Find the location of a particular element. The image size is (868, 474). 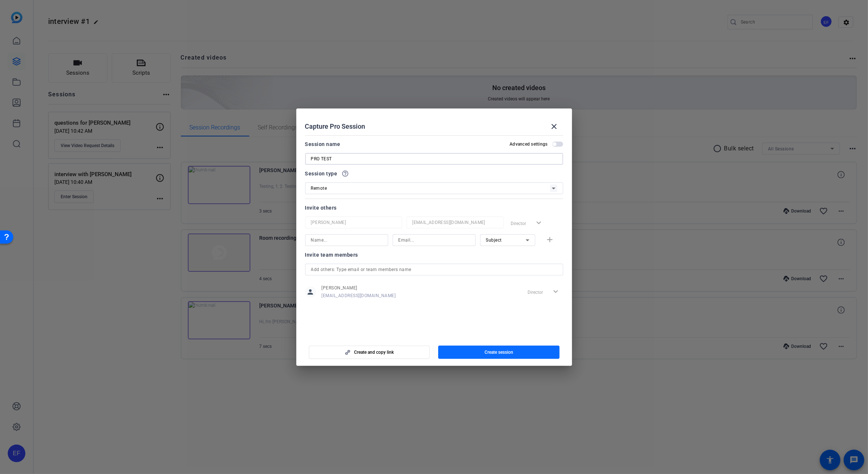

span: Create session is located at coordinates (499, 352).